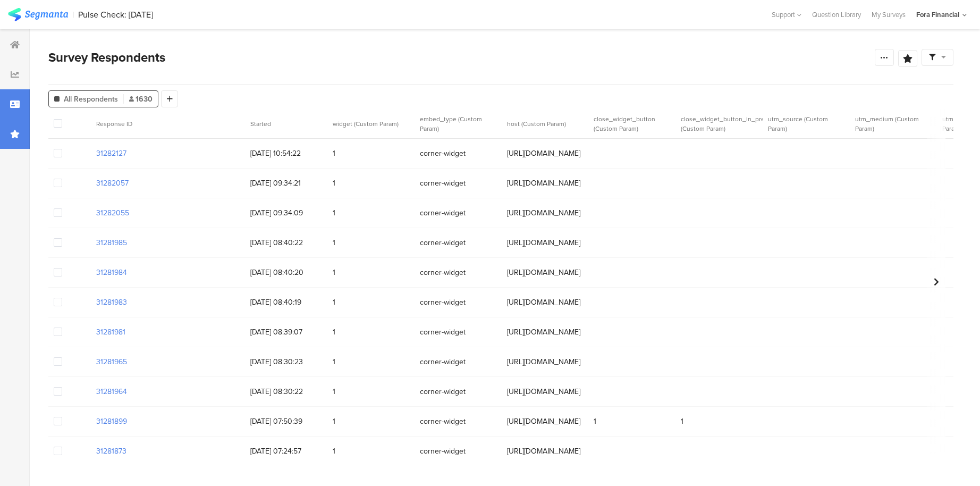 Image resolution: width=980 pixels, height=486 pixels. What do you see at coordinates (625, 124) in the screenshot?
I see `span: close_widget_button (Custom Param)` at bounding box center [625, 124].